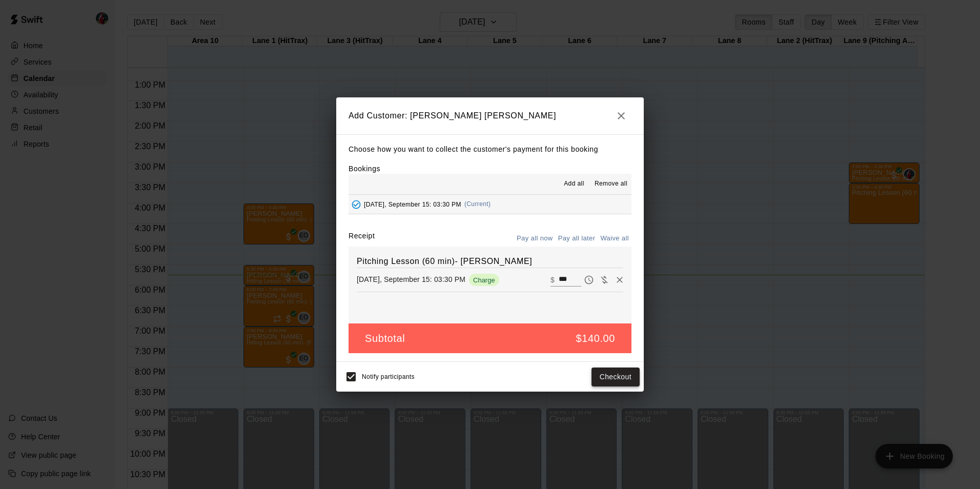 Image resolution: width=980 pixels, height=489 pixels. What do you see at coordinates (620, 280) in the screenshot?
I see `button: Remove` at bounding box center [620, 280].